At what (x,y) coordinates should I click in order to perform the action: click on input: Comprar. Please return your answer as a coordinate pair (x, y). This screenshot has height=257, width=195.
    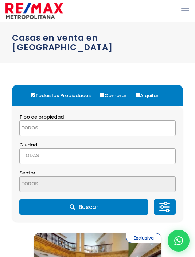
    Looking at the image, I should click on (102, 95).